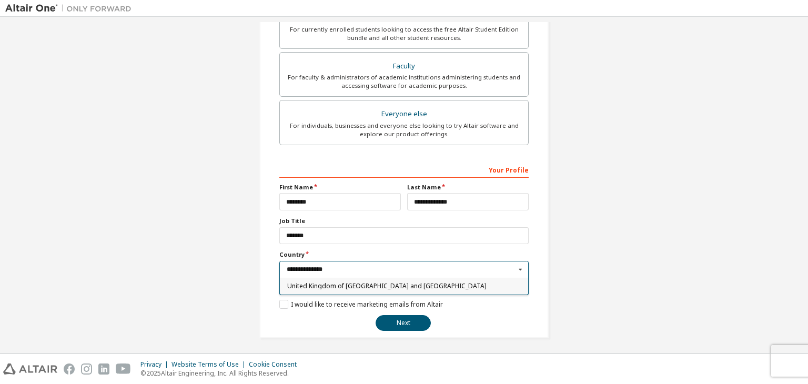  What do you see at coordinates (210, 364) in the screenshot?
I see `div: Website Terms of Use` at bounding box center [210, 364].